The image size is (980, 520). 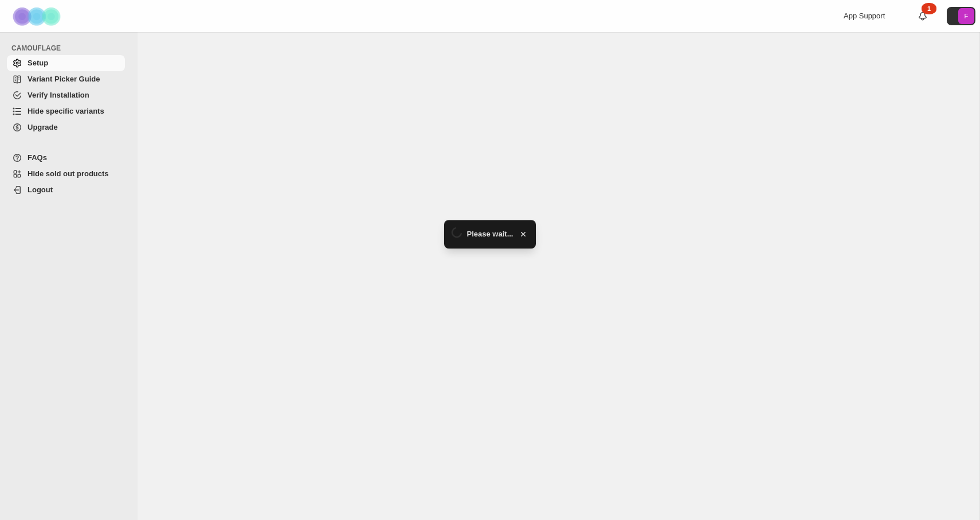 What do you see at coordinates (929, 9) in the screenshot?
I see `div: 1` at bounding box center [929, 9].